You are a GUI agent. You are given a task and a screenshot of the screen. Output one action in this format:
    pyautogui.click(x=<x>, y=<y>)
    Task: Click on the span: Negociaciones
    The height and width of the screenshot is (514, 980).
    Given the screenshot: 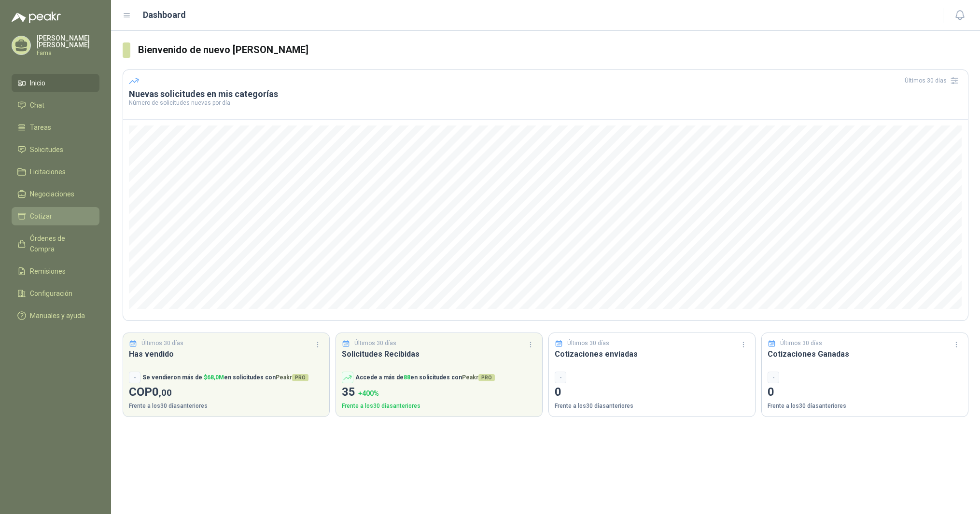 What is the action you would take?
    pyautogui.click(x=52, y=194)
    